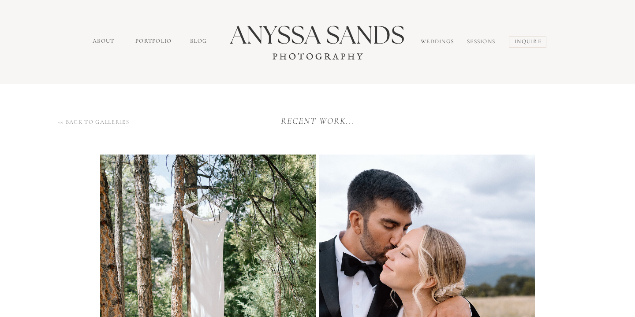  What do you see at coordinates (200, 42) in the screenshot?
I see `nav: Blog` at bounding box center [200, 42].